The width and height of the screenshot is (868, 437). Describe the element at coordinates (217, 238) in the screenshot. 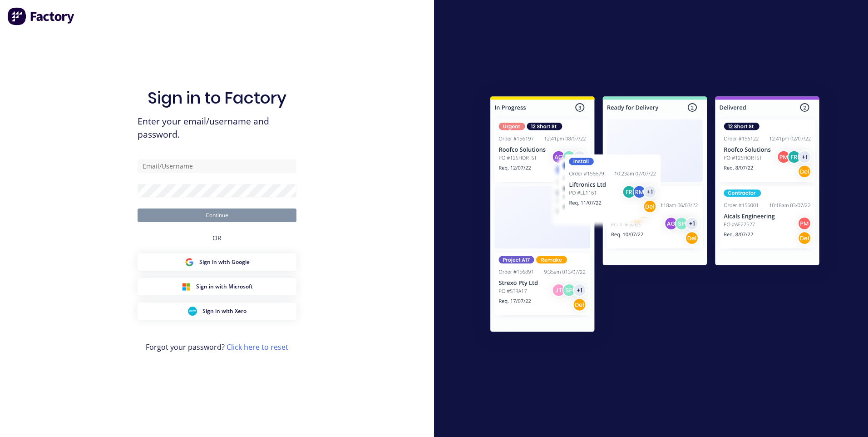

I see `div: OR` at that location.